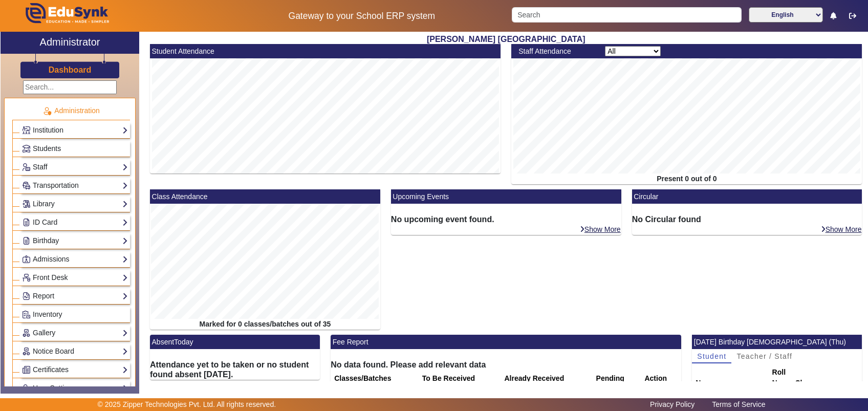  Describe the element at coordinates (506, 365) in the screenshot. I see `h6: No data found. Please add relevant data` at that location.